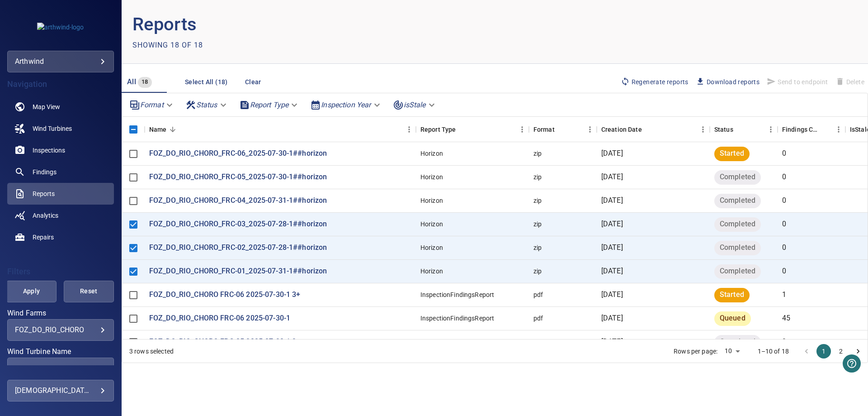  What do you see at coordinates (655, 82) in the screenshot?
I see `button: Regenerate reports` at bounding box center [655, 82].